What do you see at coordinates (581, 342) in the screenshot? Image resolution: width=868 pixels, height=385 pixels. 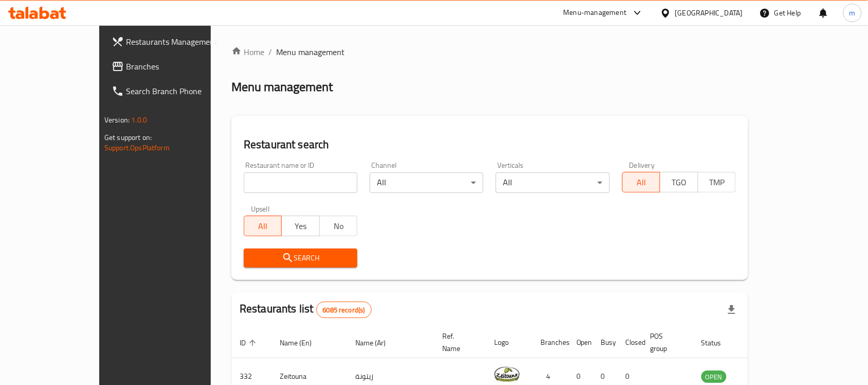 I see `th: Open` at bounding box center [581, 342].